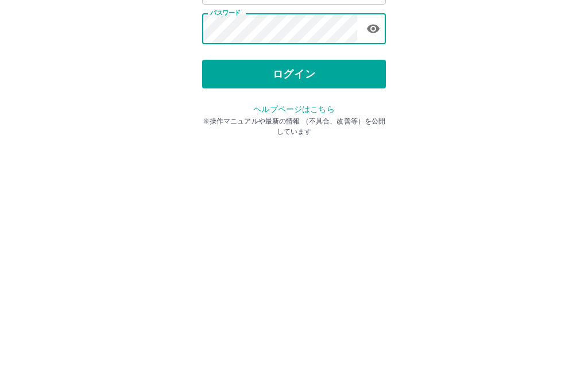  What do you see at coordinates (294, 214) in the screenshot?
I see `button: ログイン` at bounding box center [294, 214].